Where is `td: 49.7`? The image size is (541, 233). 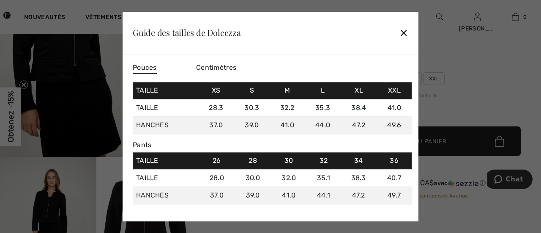 td: 49.7 is located at coordinates (394, 195).